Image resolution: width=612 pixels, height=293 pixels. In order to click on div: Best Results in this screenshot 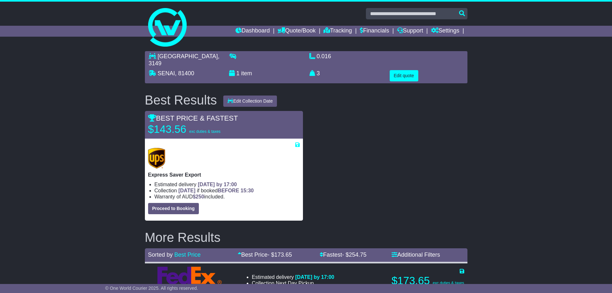, I will do `click(181, 100)`.